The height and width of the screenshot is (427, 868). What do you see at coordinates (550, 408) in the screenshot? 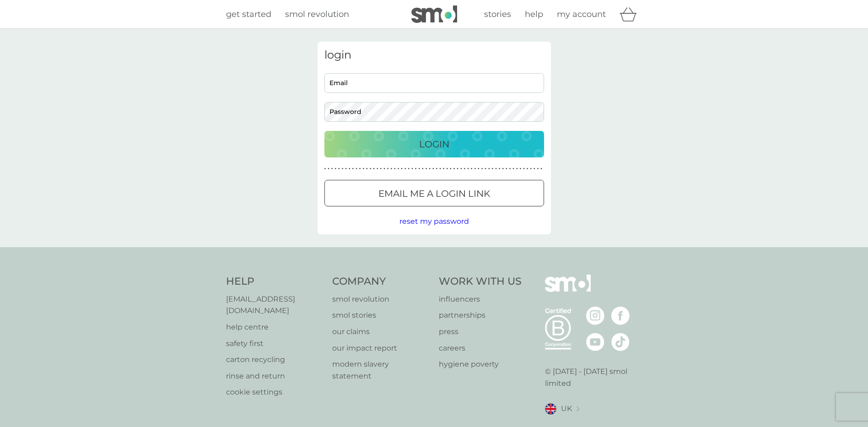
I see `img: UK flag` at bounding box center [550, 408].